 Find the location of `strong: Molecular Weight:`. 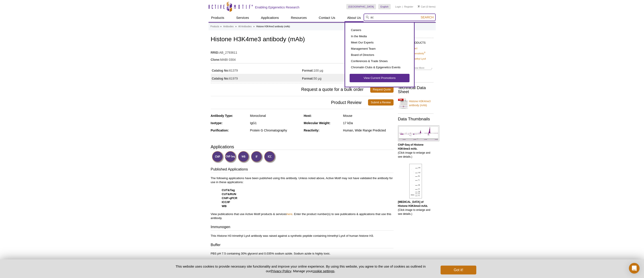

strong: Molecular Weight: is located at coordinates (317, 123).